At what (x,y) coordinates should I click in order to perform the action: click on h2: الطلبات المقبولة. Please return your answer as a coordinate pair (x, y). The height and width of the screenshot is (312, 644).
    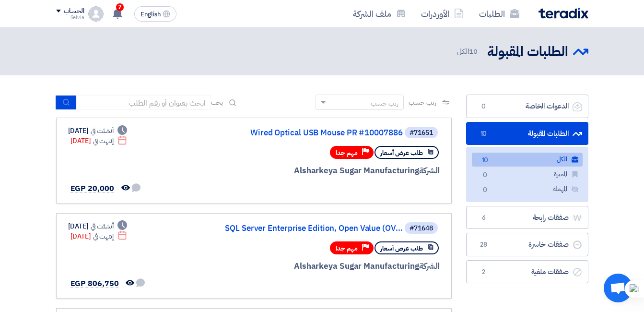
    Looking at the image, I should click on (528, 52).